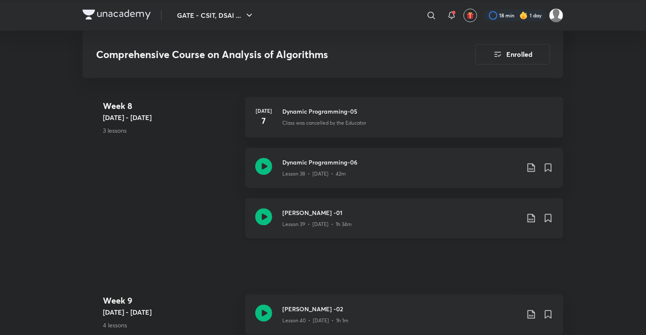 Image resolution: width=646 pixels, height=335 pixels. Describe the element at coordinates (324, 123) in the screenshot. I see `p: Class was cancelled by the Educator` at that location.